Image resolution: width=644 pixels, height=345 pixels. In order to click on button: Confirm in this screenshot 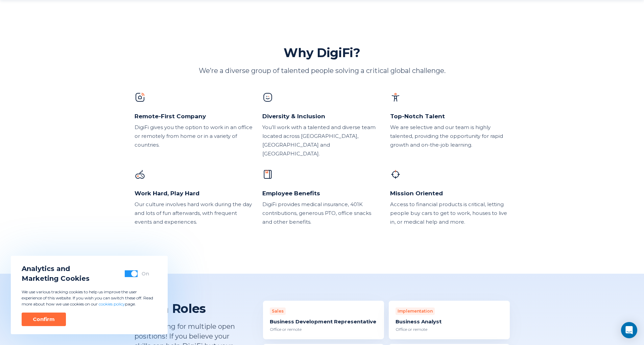, I will do `click(44, 319)`.